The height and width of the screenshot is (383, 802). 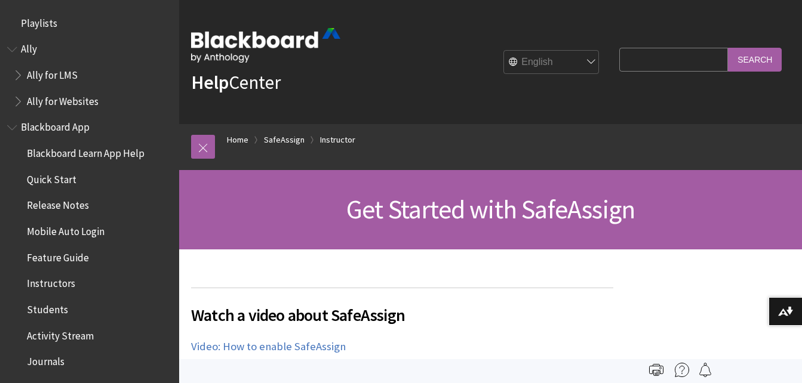 I want to click on span: Release Notes, so click(x=58, y=204).